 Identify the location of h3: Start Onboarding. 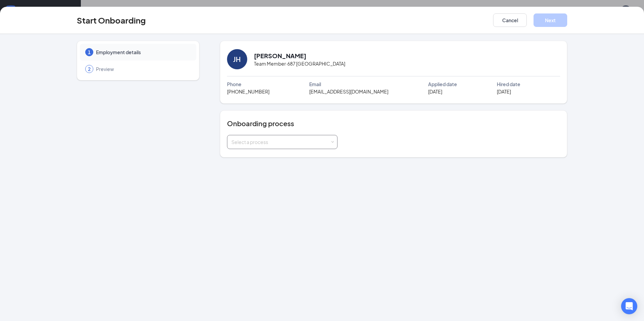
(111, 20).